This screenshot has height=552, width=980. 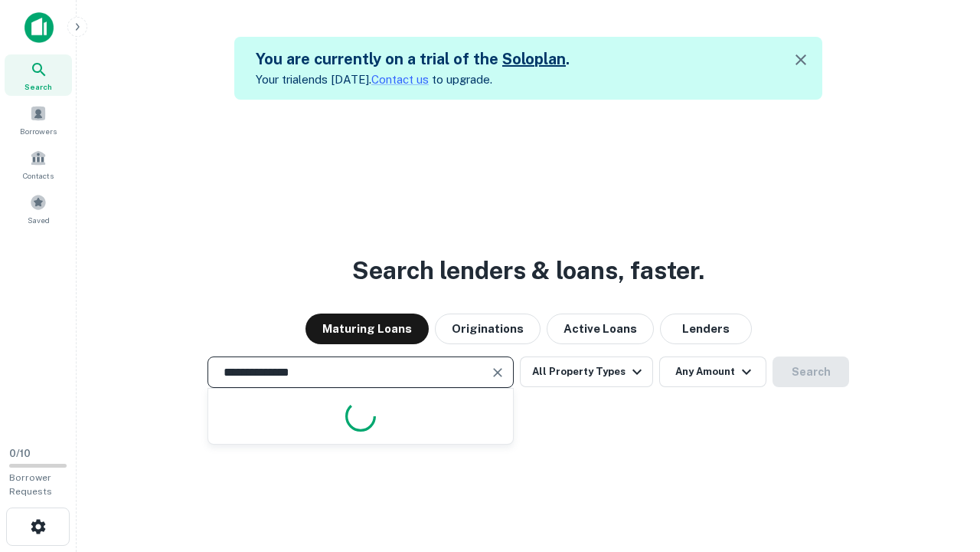 What do you see at coordinates (38, 75) in the screenshot?
I see `div: Search` at bounding box center [38, 75].